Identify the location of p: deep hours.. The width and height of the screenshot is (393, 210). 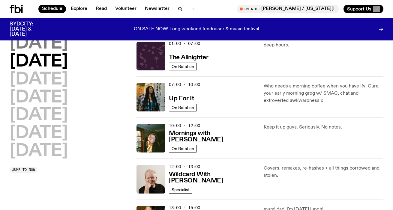
(324, 45).